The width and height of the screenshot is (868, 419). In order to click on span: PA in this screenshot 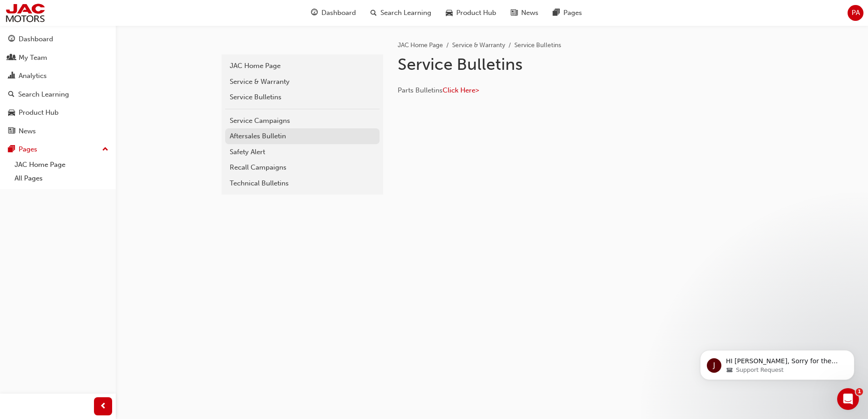, I will do `click(855, 13)`.